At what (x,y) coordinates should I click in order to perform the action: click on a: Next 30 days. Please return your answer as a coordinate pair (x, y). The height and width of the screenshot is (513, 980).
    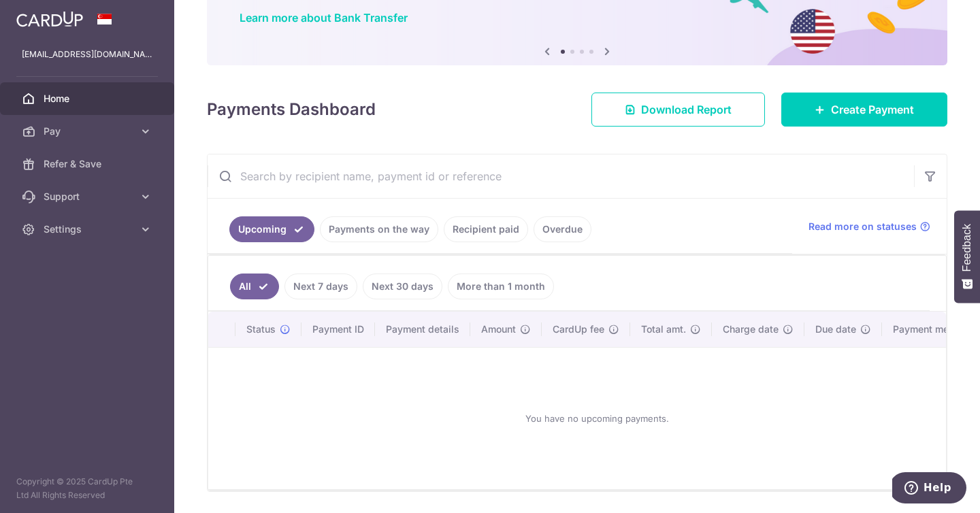
    Looking at the image, I should click on (402, 286).